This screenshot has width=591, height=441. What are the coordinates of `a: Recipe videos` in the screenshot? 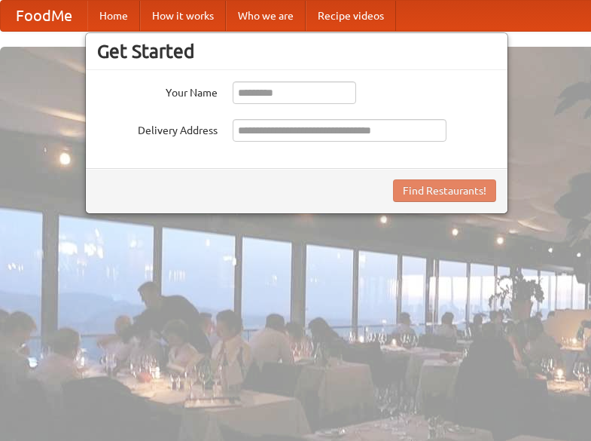 It's located at (351, 16).